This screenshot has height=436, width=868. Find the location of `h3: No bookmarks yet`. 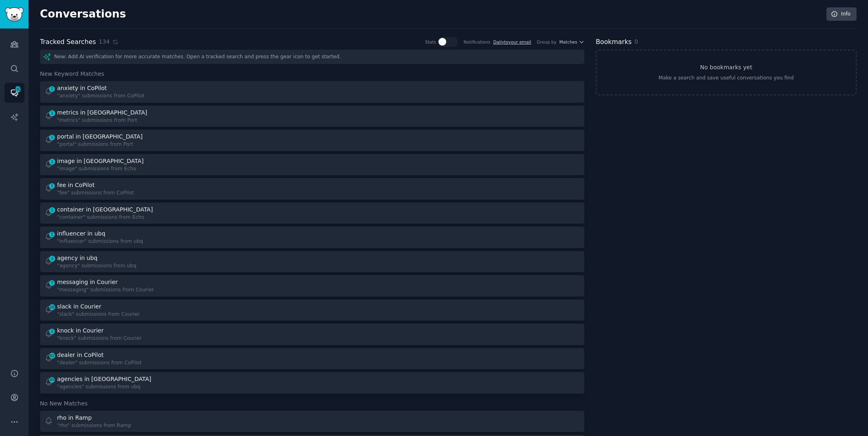

h3: No bookmarks yet is located at coordinates (727, 67).